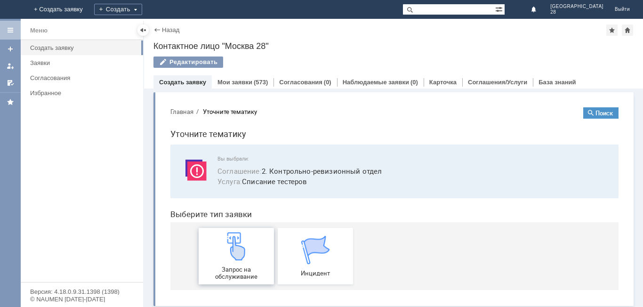 The image size is (643, 307). Describe the element at coordinates (39, 31) in the screenshot. I see `div: Меню` at that location.